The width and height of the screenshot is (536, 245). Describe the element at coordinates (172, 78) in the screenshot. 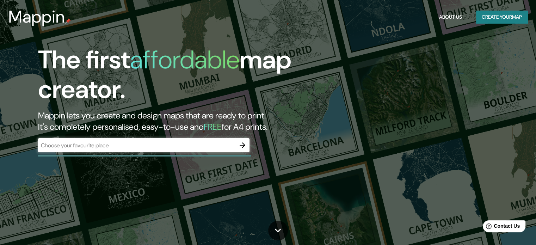

I see `h1: The first map creator.` at that location.